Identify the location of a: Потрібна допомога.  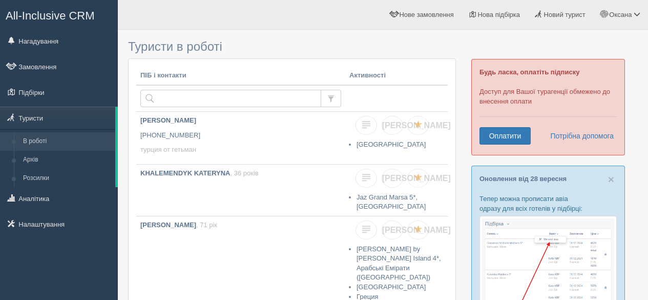
(579, 136).